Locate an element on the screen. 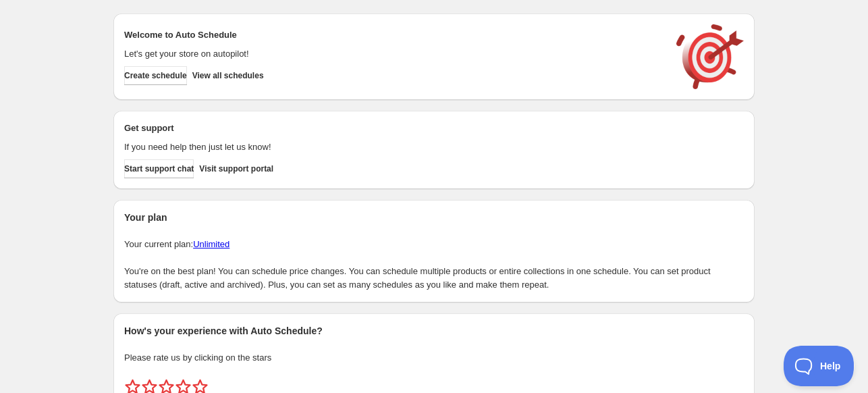 Image resolution: width=868 pixels, height=393 pixels. p: Your current plan: is located at coordinates (434, 244).